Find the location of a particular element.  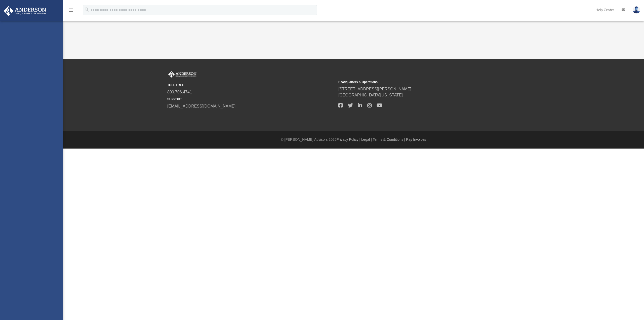

i: menu is located at coordinates (71, 10).